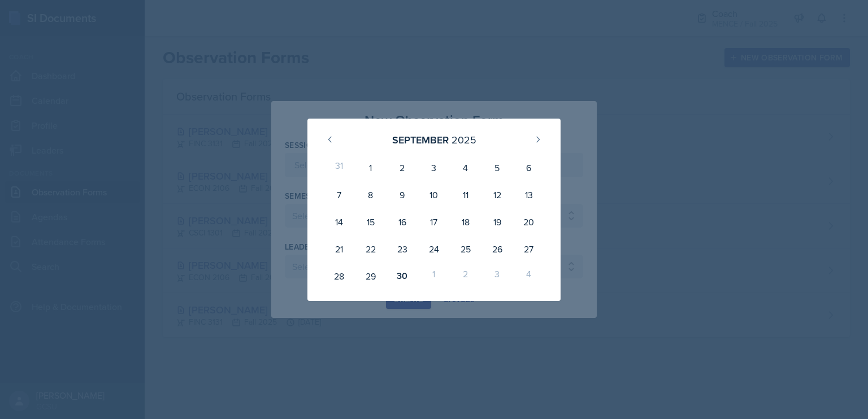 This screenshot has height=419, width=868. I want to click on div: 26, so click(497, 249).